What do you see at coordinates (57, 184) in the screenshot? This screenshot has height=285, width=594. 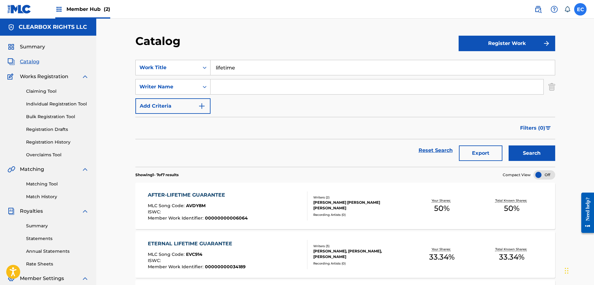 I see `a: Matching Tool` at bounding box center [57, 184].